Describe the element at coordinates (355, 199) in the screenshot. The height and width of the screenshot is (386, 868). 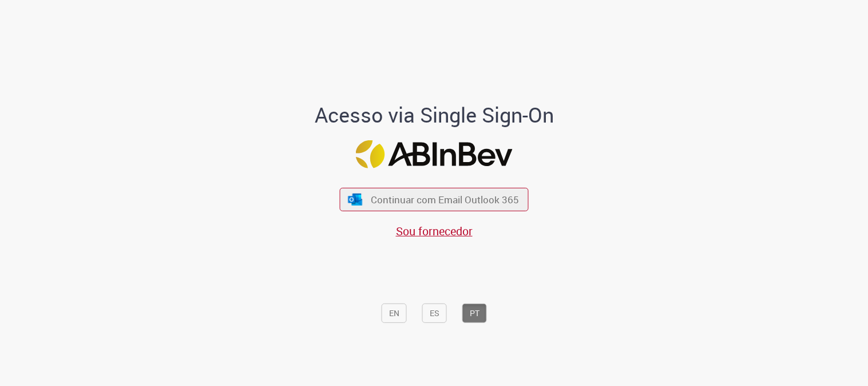
I see `img: ícone Azure/Microsoft 360` at that location.